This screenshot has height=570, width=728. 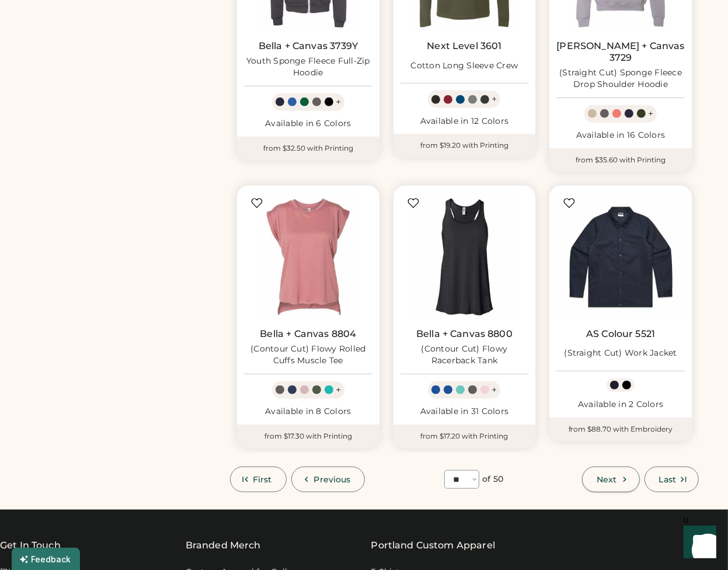 What do you see at coordinates (465, 66) in the screenshot?
I see `div: Cotton Long Sleeve Crew` at bounding box center [465, 66].